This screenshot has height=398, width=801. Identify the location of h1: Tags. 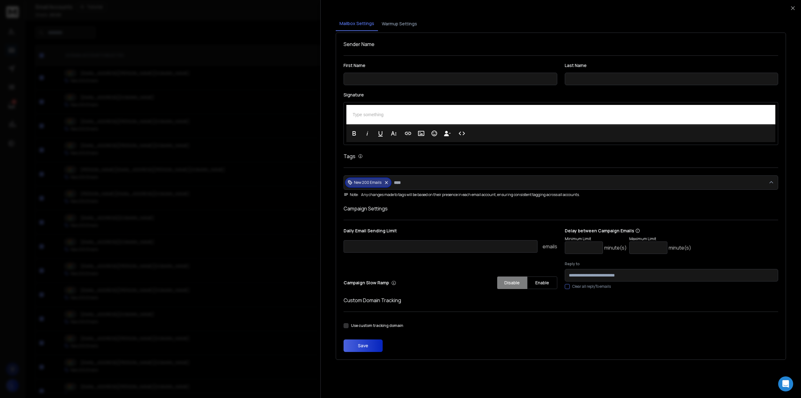
(350, 156).